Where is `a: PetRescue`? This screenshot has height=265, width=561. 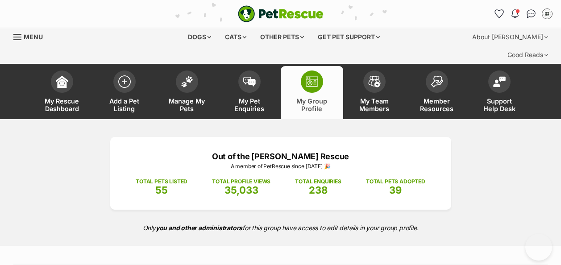 a: PetRescue is located at coordinates (281, 14).